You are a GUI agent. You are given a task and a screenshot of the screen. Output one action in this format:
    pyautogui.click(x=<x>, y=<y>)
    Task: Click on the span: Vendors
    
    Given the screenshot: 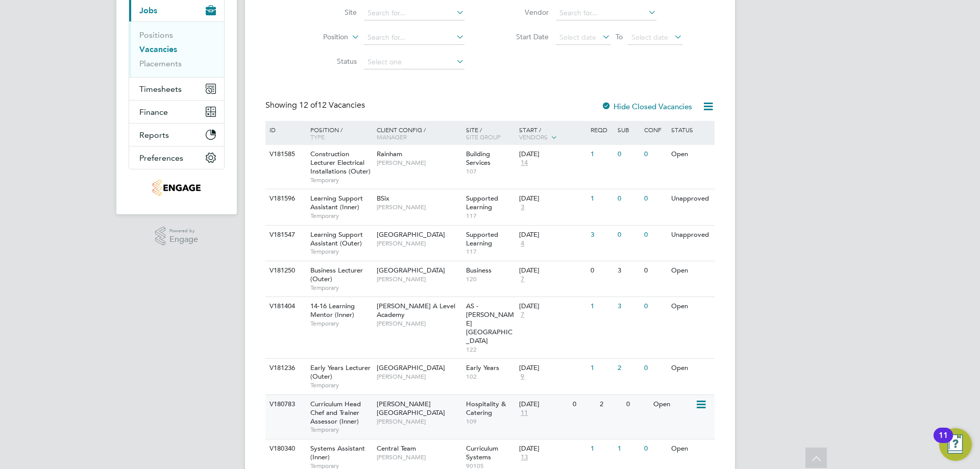 What is the action you would take?
    pyautogui.click(x=533, y=137)
    